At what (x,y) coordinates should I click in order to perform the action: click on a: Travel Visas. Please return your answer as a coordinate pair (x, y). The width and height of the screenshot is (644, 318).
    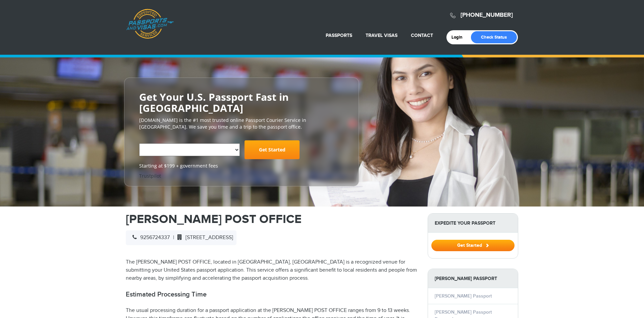
    Looking at the image, I should click on (381, 35).